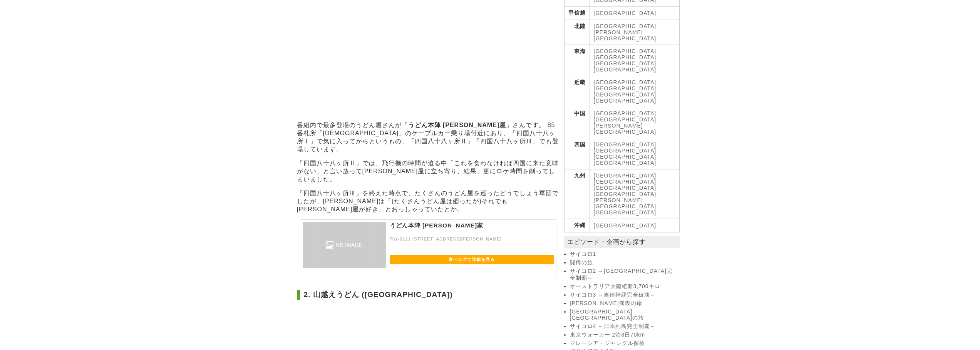 The height and width of the screenshot is (350, 980). What do you see at coordinates (344, 245) in the screenshot?
I see `img: うどん本陣 山田家` at bounding box center [344, 245].